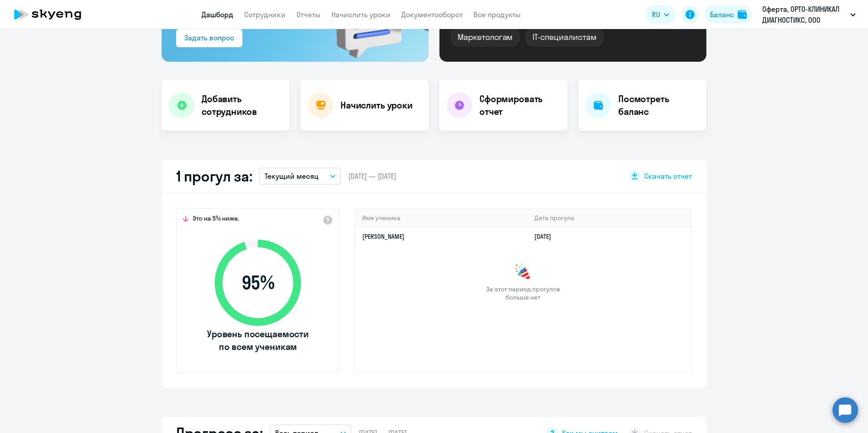 This screenshot has height=433, width=868. Describe the element at coordinates (722, 15) in the screenshot. I see `div: Баланс` at that location.